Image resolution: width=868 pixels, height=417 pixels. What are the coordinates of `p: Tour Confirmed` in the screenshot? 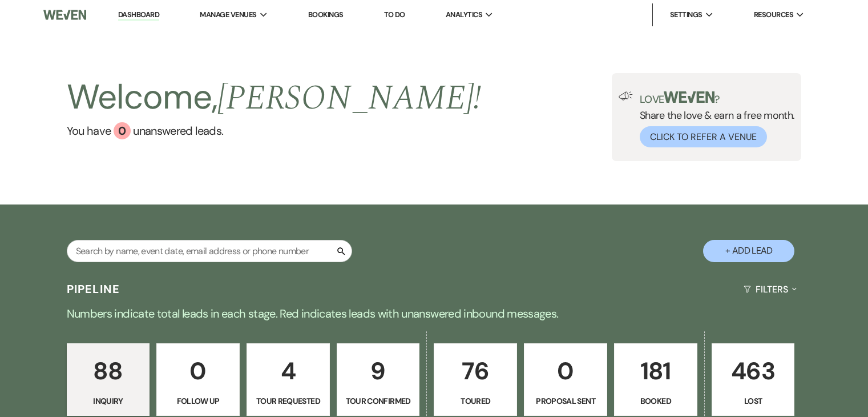 It's located at (379, 401).